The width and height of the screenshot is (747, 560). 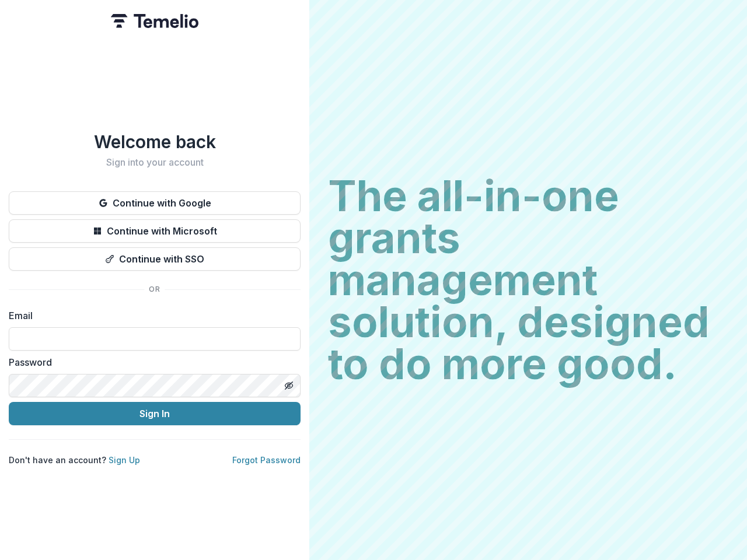 What do you see at coordinates (155, 413) in the screenshot?
I see `button: Sign In` at bounding box center [155, 413].